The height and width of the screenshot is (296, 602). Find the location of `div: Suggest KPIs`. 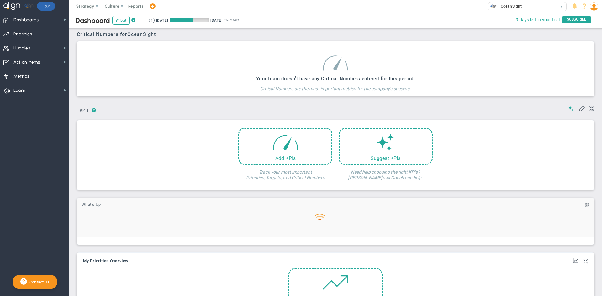

div: Suggest KPIs is located at coordinates (386, 158).